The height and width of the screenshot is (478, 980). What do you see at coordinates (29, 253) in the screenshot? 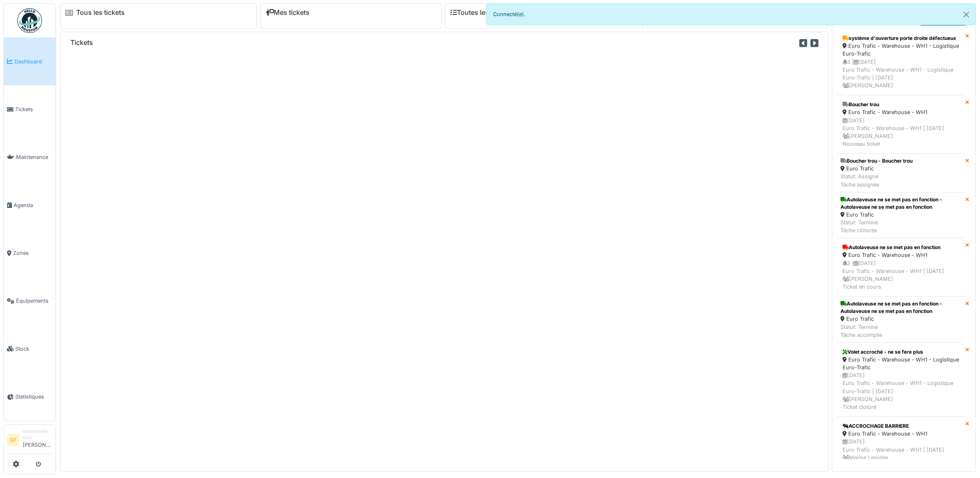
I see `a: Zones` at bounding box center [29, 253].